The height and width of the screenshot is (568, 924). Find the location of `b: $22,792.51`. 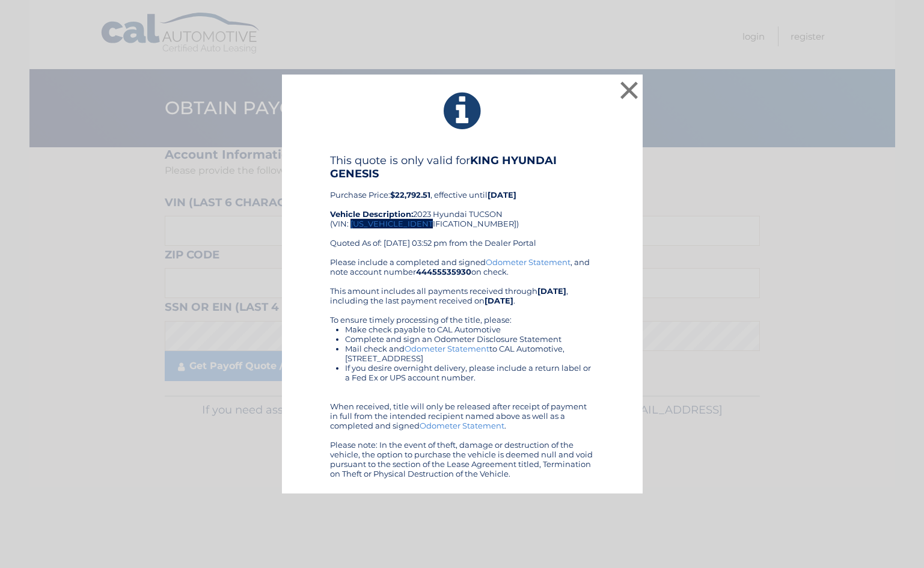

b: $22,792.51 is located at coordinates (410, 195).